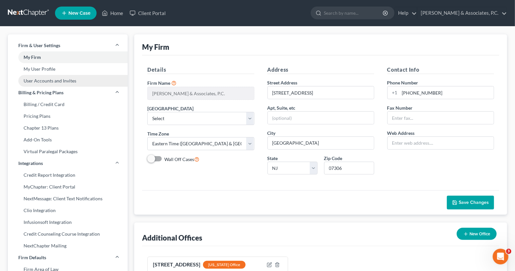  I want to click on input: Search by name..., so click(354, 13).